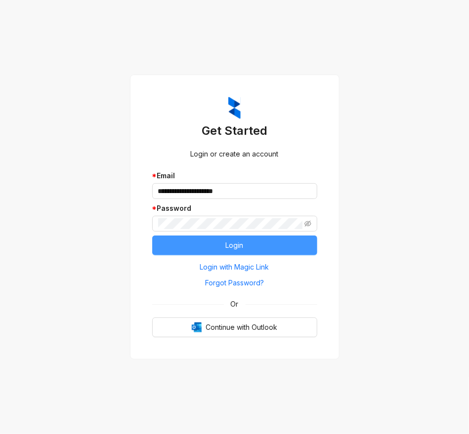 This screenshot has width=469, height=434. What do you see at coordinates (235, 304) in the screenshot?
I see `span: Or` at bounding box center [235, 304].